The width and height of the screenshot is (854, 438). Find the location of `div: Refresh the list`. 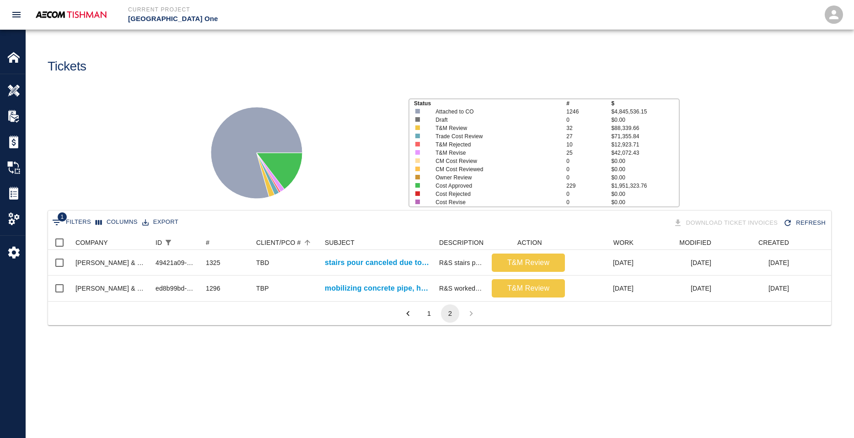

div: Refresh the list is located at coordinates (805, 223).